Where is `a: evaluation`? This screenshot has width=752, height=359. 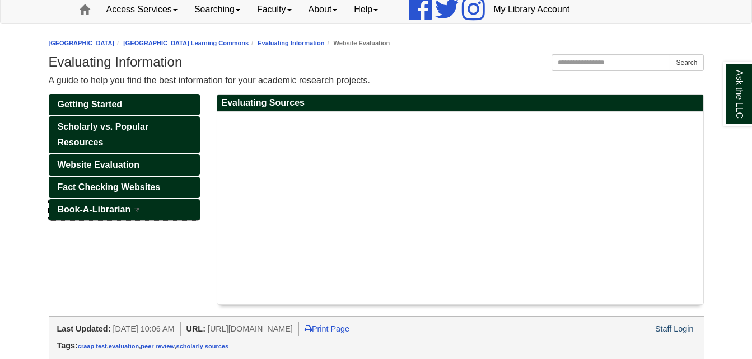
a: evaluation is located at coordinates (124, 346).